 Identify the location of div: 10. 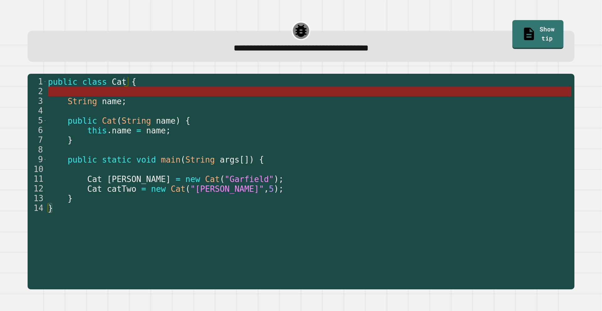
(37, 169).